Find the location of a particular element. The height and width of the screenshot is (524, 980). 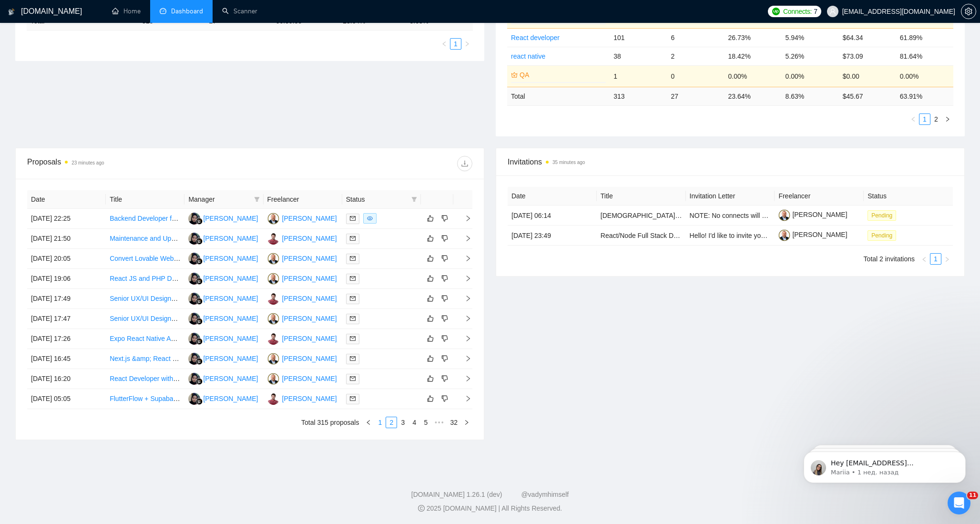

td: 26.73% is located at coordinates (753, 37).